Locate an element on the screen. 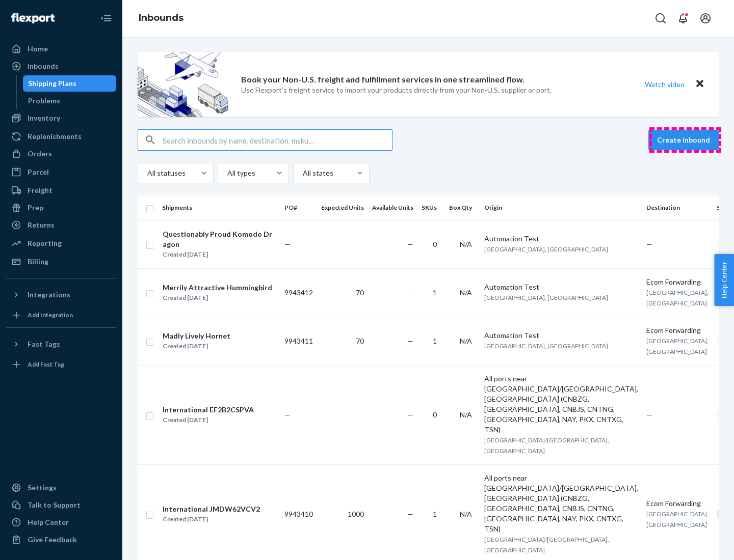  a: Reporting is located at coordinates (61, 244).